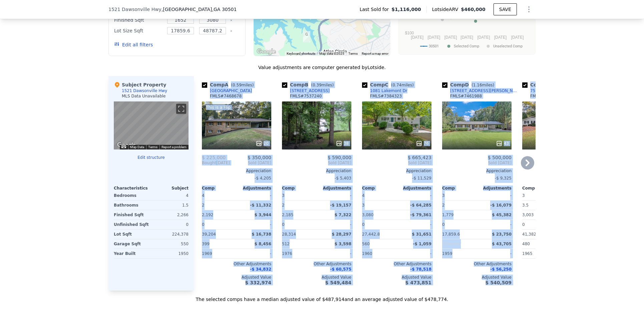 The height and width of the screenshot is (319, 644). Describe the element at coordinates (153, 147) in the screenshot. I see `a: Terms (opens in new tab)` at that location.